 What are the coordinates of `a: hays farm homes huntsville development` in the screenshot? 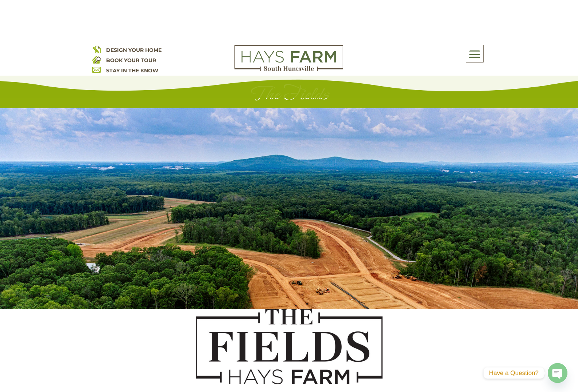 It's located at (289, 69).